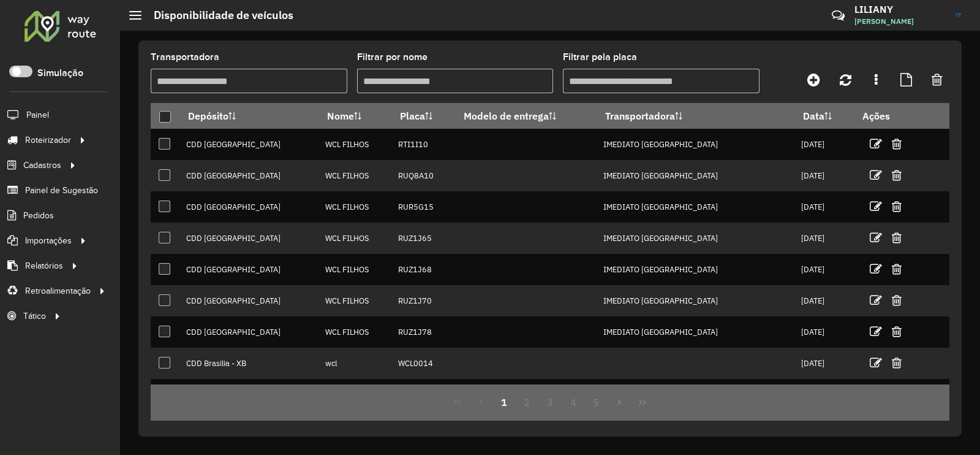 Image resolution: width=980 pixels, height=455 pixels. I want to click on td: RUZ1J65, so click(423, 238).